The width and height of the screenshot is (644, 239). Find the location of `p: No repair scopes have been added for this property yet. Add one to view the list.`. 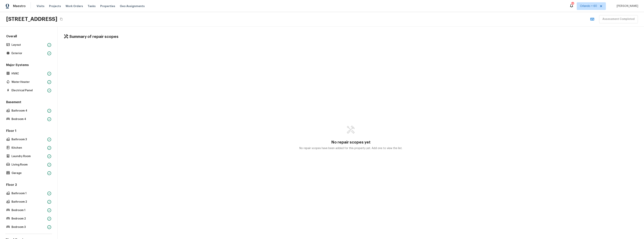

p: No repair scopes have been added for this property yet. Add one to view the list. is located at coordinates (351, 148).